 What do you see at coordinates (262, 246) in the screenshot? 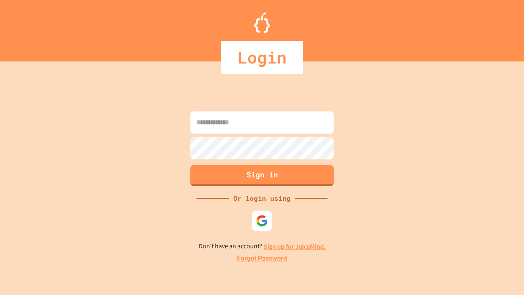
I see `p: Don't have an account?` at bounding box center [262, 246].